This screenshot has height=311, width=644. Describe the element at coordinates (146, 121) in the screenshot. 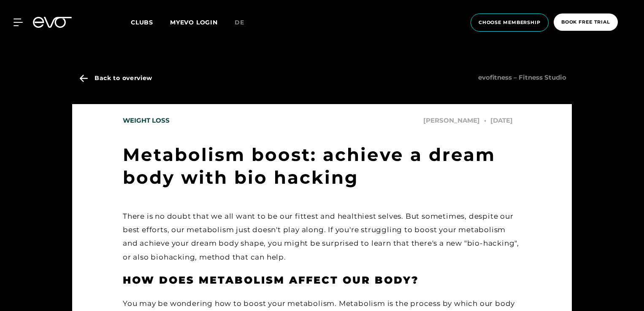

I see `span: Weight loss` at that location.